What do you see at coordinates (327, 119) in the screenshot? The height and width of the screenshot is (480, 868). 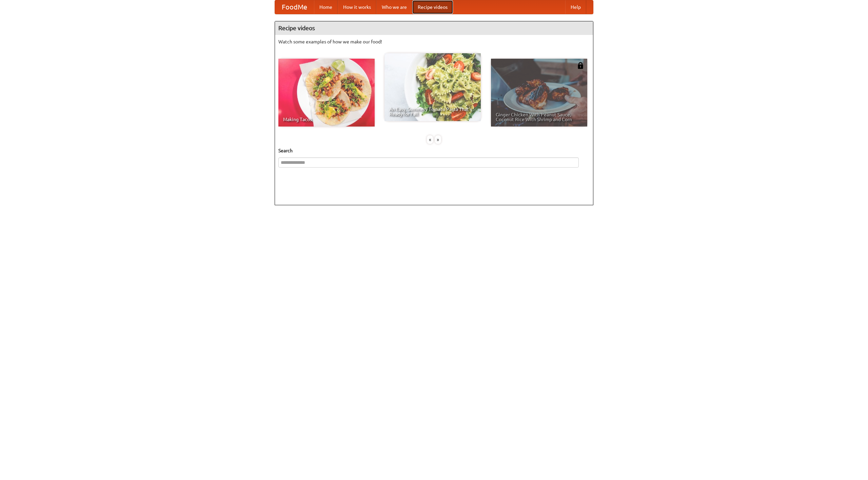 I see `span: Making Tacos` at bounding box center [327, 119].